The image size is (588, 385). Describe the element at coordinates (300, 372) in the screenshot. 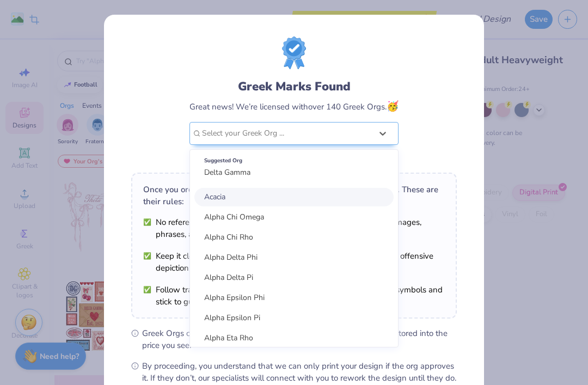

I see `span: By proceeding, you understand that we can only print your design if the org approves it. If they ...` at that location.